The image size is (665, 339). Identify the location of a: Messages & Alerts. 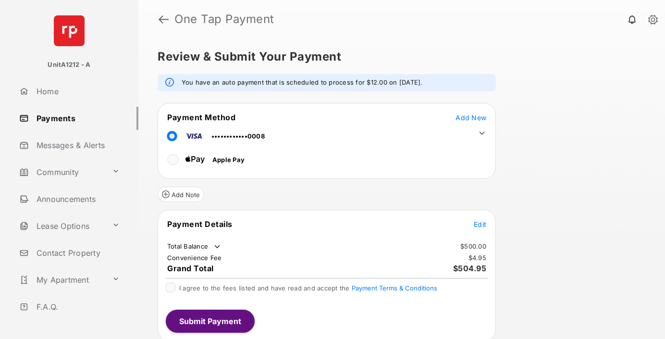
(77, 145).